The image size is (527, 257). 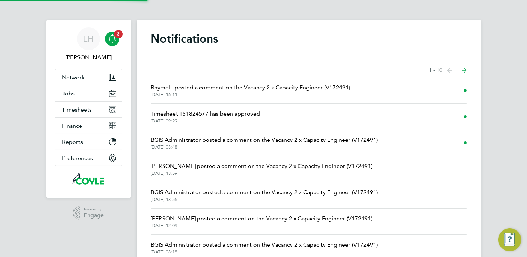 I want to click on span: Finance, so click(x=73, y=126).